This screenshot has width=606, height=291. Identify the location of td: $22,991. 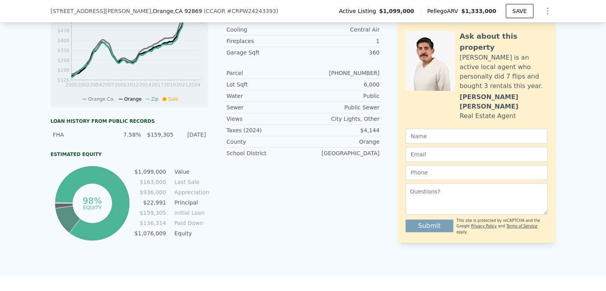
(150, 202).